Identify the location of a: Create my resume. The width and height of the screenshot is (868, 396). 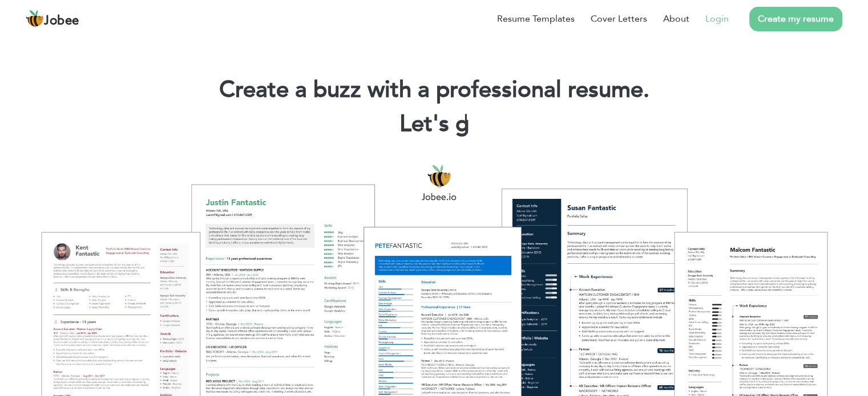
(795, 19).